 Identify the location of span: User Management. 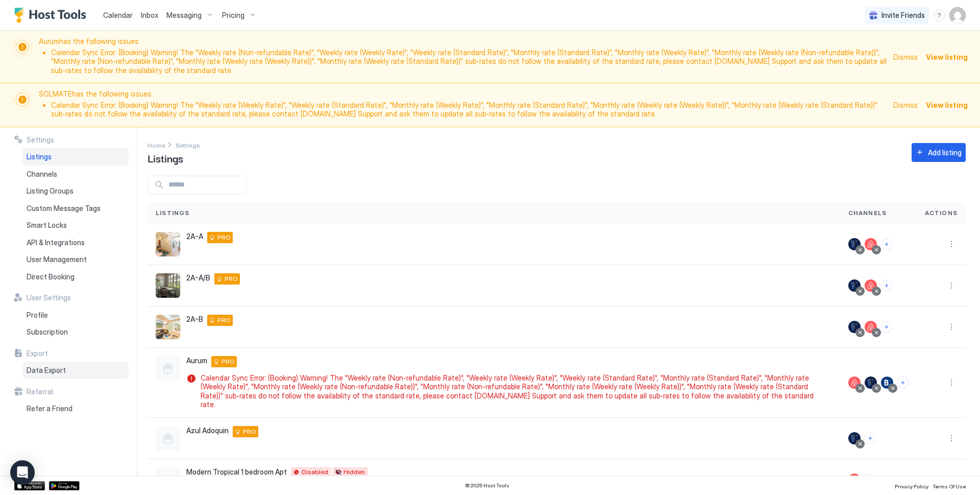
(56, 260).